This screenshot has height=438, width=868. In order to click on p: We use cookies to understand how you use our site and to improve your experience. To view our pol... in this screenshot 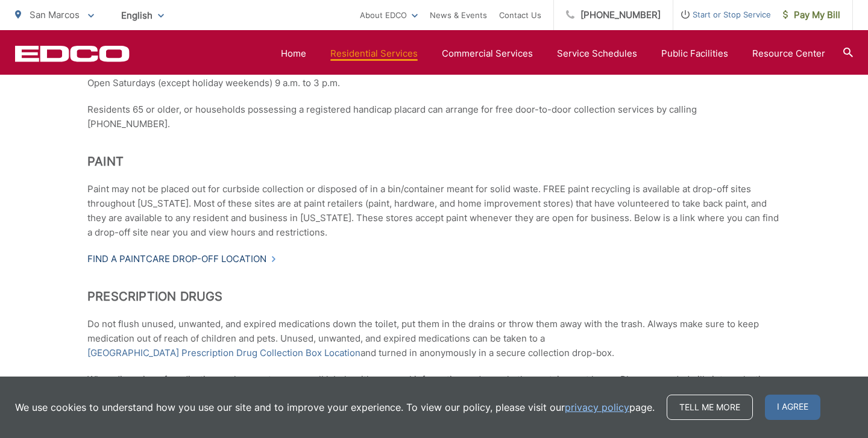, I will do `click(334, 407)`.